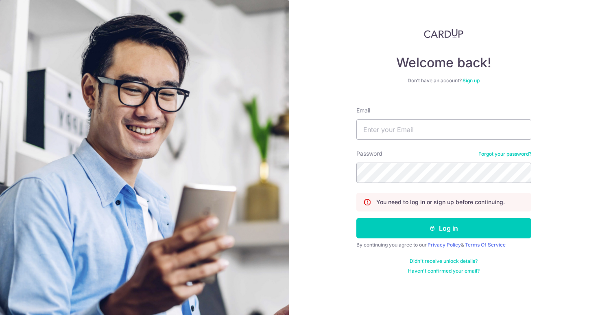 Image resolution: width=598 pixels, height=315 pixels. I want to click on a: Haven't confirmed your email?, so click(444, 271).